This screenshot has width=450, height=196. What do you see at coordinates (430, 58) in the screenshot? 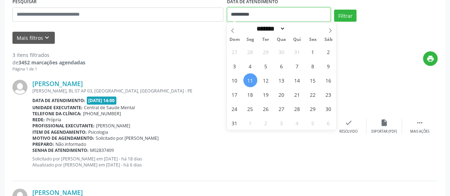
I see `button: print` at bounding box center [430, 58].